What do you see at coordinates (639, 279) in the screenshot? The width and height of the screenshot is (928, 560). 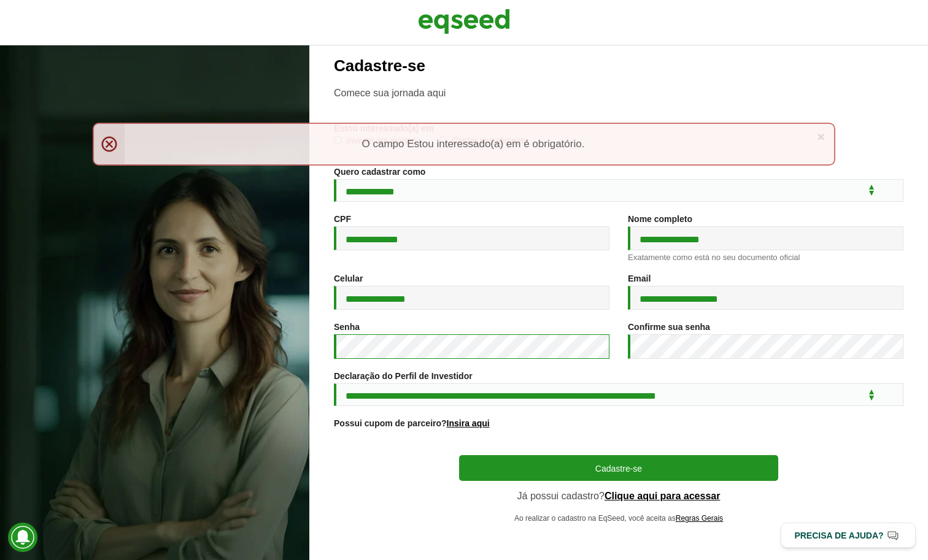 I see `label: Email` at bounding box center [639, 279].